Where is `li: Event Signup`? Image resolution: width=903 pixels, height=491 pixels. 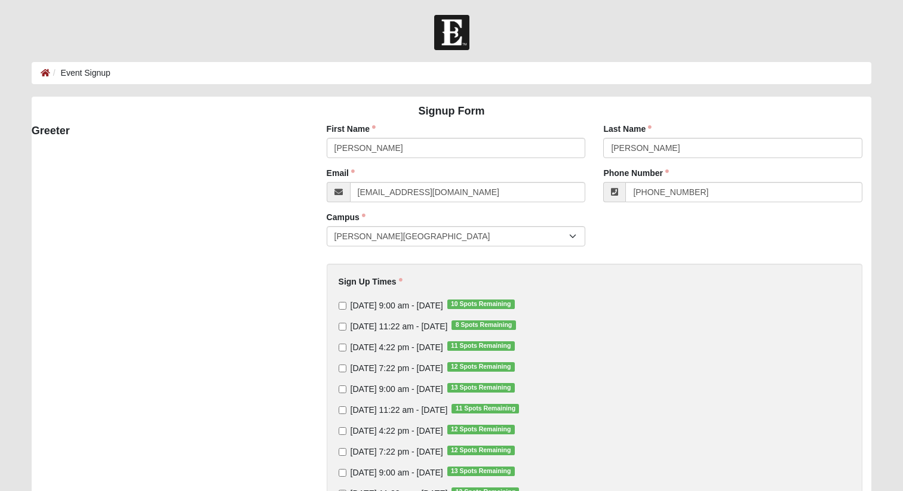
li: Event Signup is located at coordinates (80, 73).